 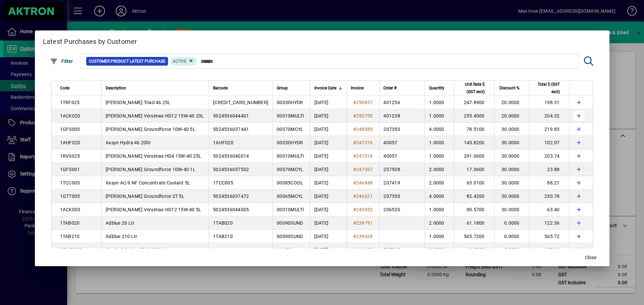 What do you see at coordinates (120, 223) in the screenshot?
I see `span: Adblue 20 Ltr` at bounding box center [120, 223].